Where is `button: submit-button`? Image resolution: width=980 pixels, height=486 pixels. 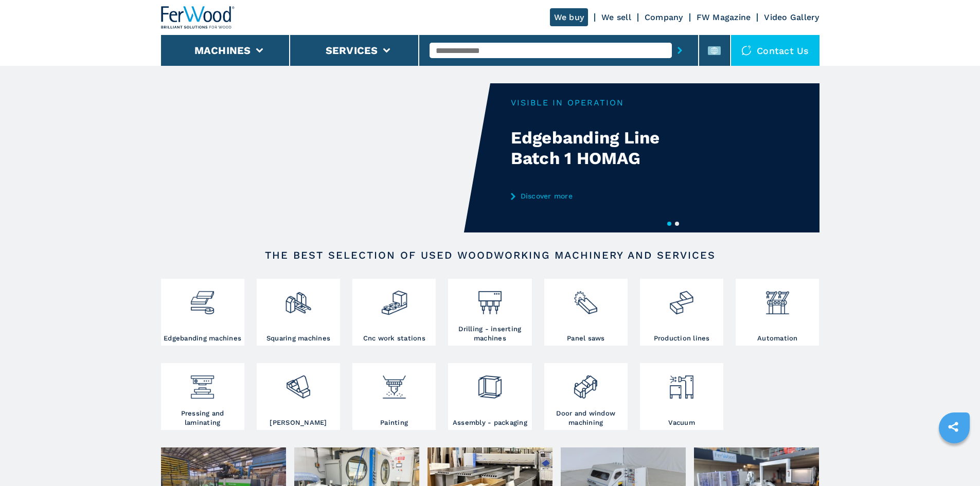 button: submit-button is located at coordinates (679, 51).